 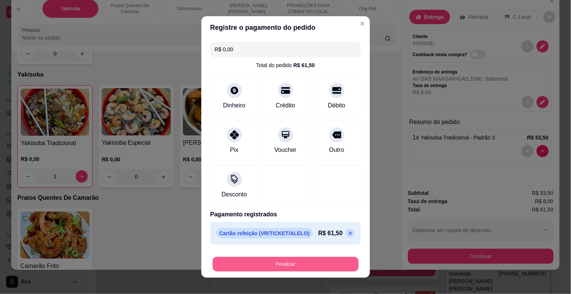 What do you see at coordinates (286, 65) in the screenshot?
I see `div: Total do pedido` at bounding box center [286, 65].